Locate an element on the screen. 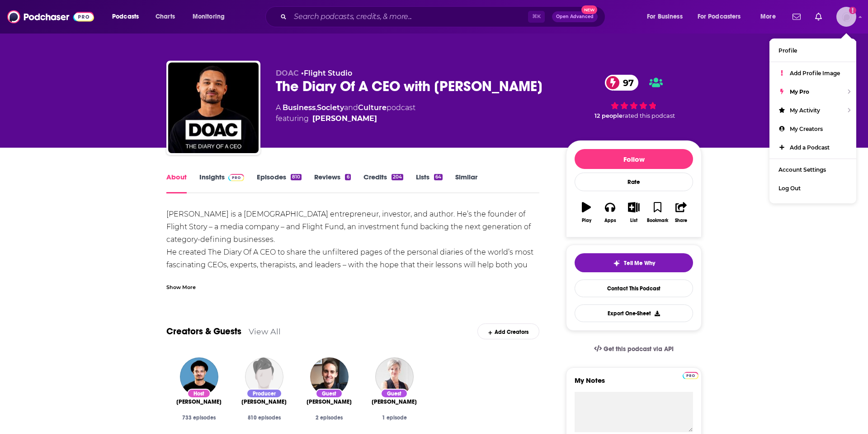 Image resolution: width=868 pixels, height=434 pixels. img: Evan Spiegel is located at coordinates (329, 376).